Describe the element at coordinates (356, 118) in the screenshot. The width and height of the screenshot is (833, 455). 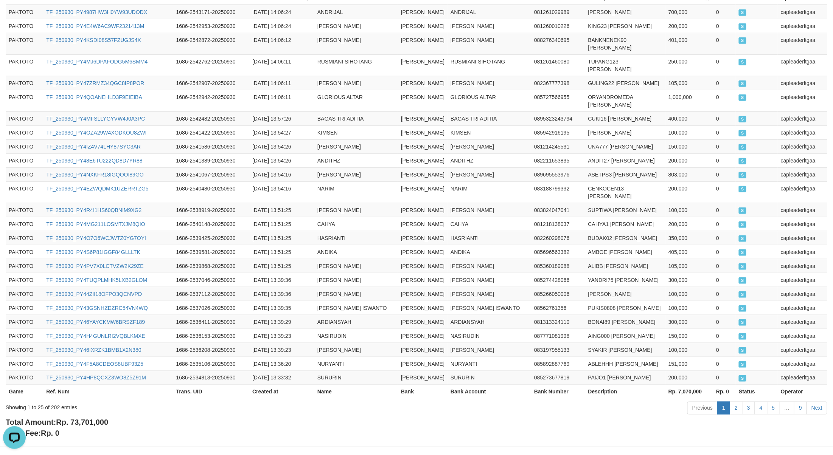
I see `td: BAGAS TRI ADITIA` at that location.